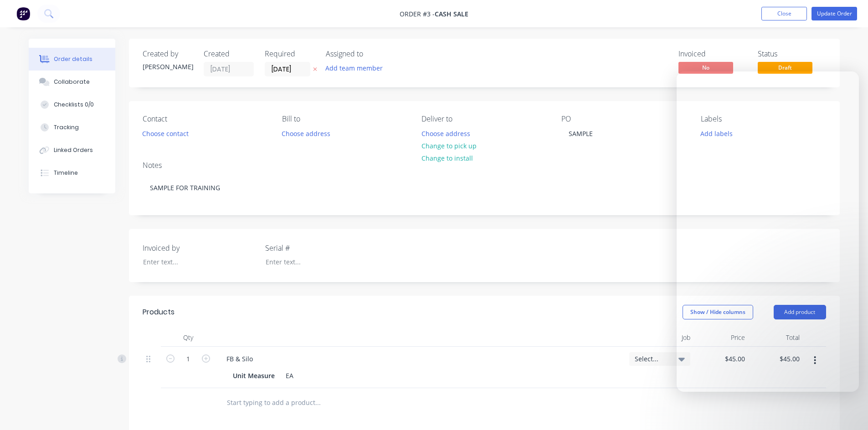  What do you see at coordinates (484, 187) in the screenshot?
I see `div: SAMPLE FOR TRAINING` at bounding box center [484, 187].